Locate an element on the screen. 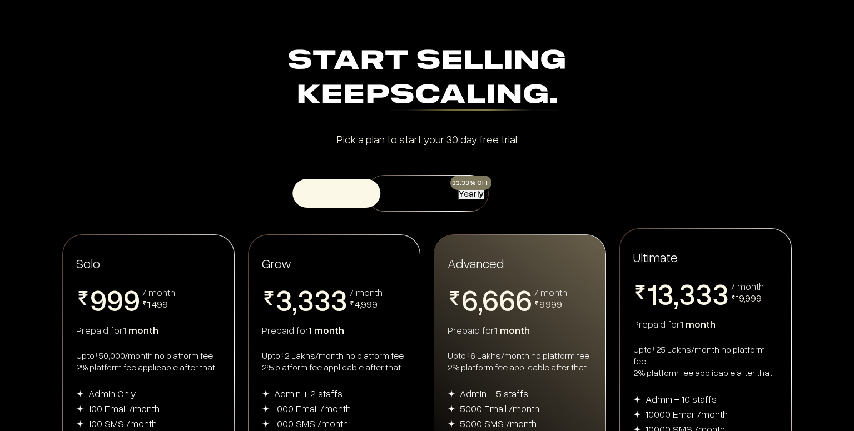  span: 13,333 is located at coordinates (688, 294).